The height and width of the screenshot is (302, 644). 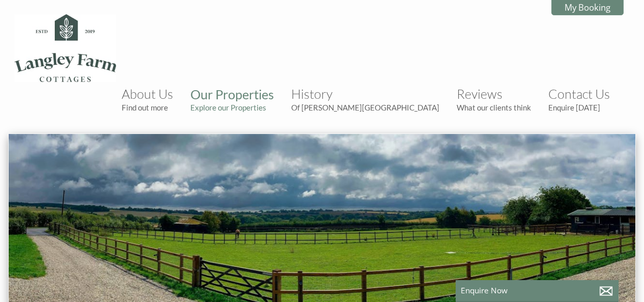 What do you see at coordinates (65, 48) in the screenshot?
I see `img: Langley Farm Cottages` at bounding box center [65, 48].